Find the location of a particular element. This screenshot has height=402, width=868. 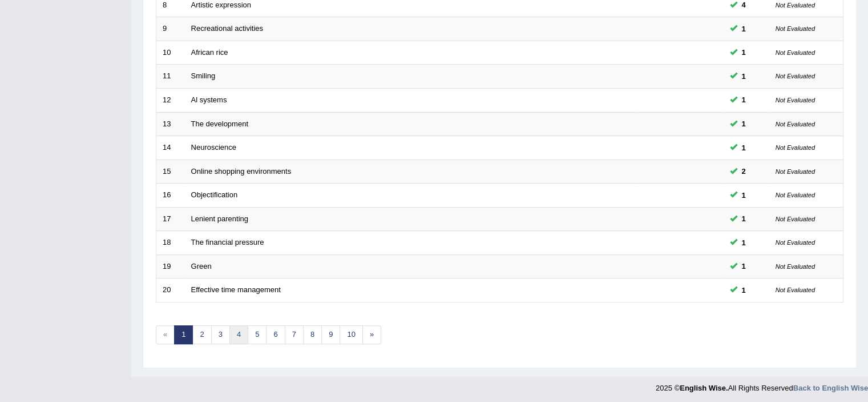

a: African rice is located at coordinates (210, 52).